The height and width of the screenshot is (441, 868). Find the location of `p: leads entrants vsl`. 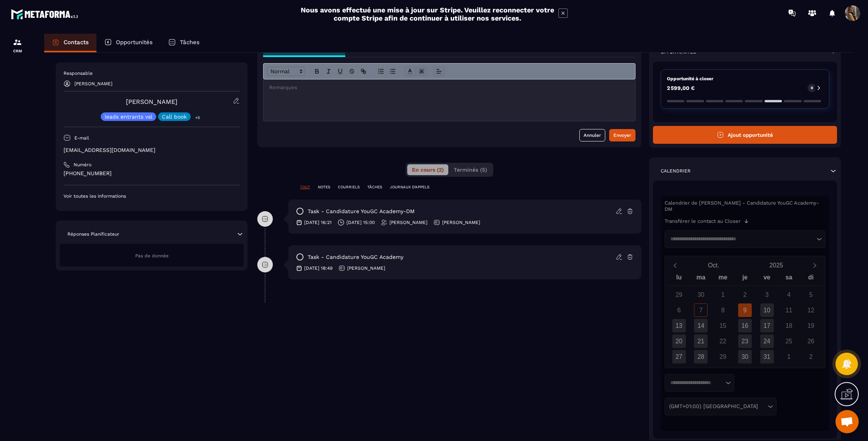

p: leads entrants vsl is located at coordinates (129, 117).